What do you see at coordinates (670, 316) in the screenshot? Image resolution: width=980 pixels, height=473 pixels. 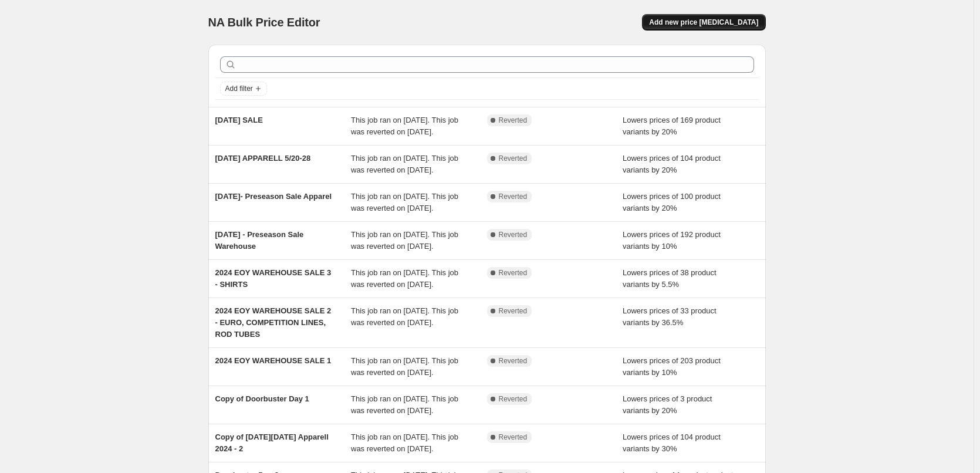 I see `span: Lowers prices of 33 product variants by 36.5%` at bounding box center [670, 316].